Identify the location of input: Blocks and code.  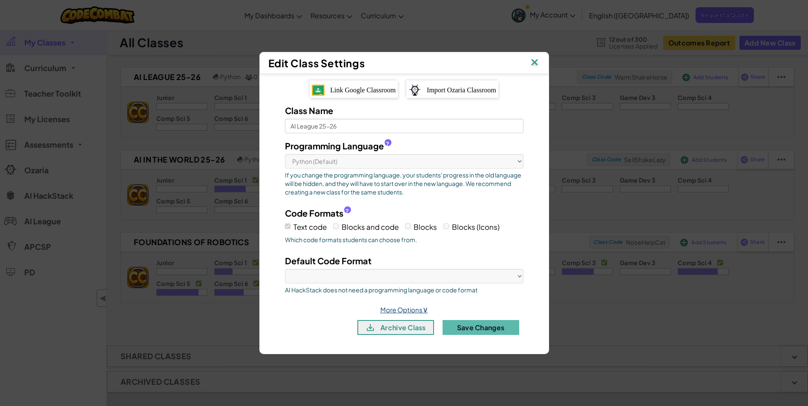
(336, 226).